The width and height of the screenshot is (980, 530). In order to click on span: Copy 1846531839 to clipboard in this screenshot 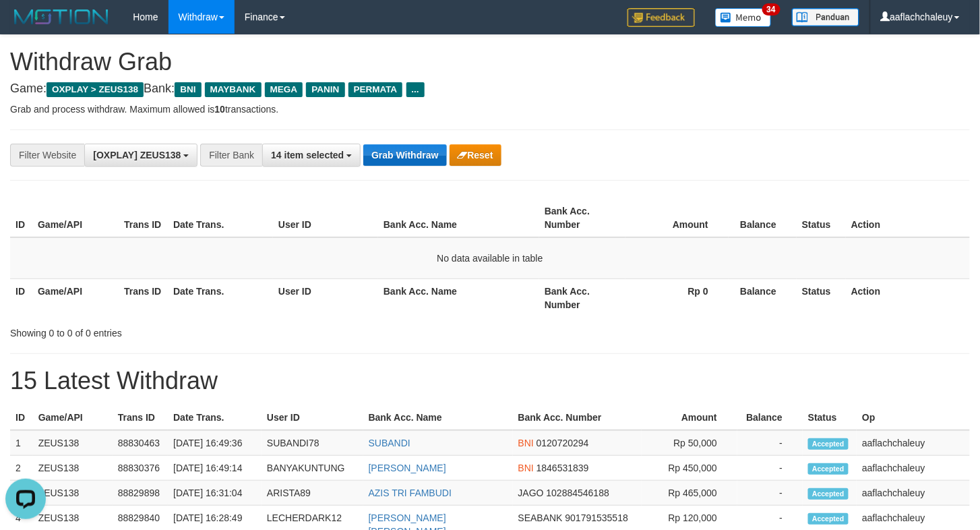, I will do `click(563, 468)`.